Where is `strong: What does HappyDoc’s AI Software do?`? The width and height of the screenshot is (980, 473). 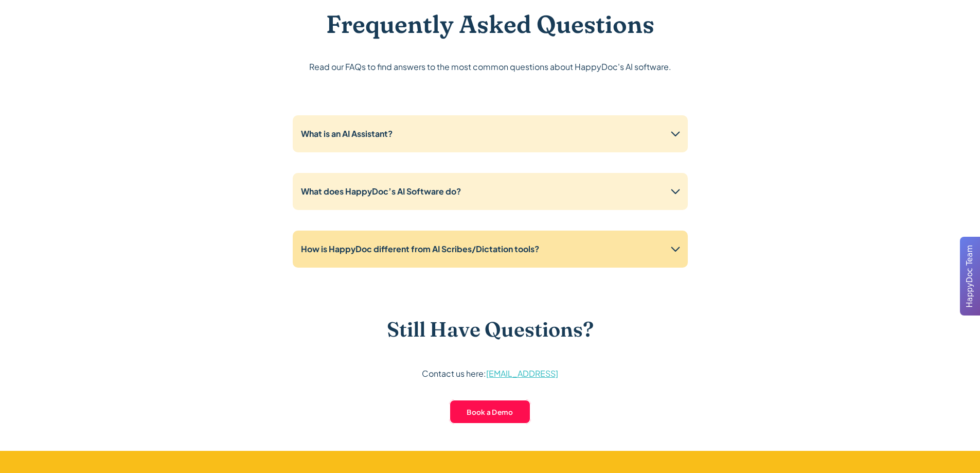
strong: What does HappyDoc’s AI Software do? is located at coordinates (381, 190).